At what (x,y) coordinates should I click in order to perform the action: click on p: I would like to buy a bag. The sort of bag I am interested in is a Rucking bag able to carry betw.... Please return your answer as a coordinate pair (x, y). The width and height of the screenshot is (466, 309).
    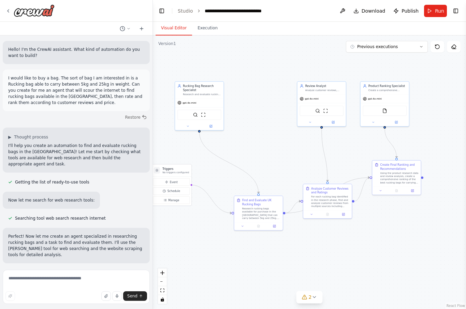
    Looking at the image, I should click on (76, 90).